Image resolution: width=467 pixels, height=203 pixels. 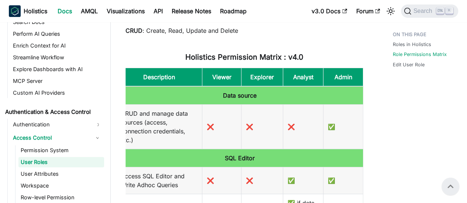 I want to click on button: Switch between dark and light mode (currently light mode), so click(x=391, y=11).